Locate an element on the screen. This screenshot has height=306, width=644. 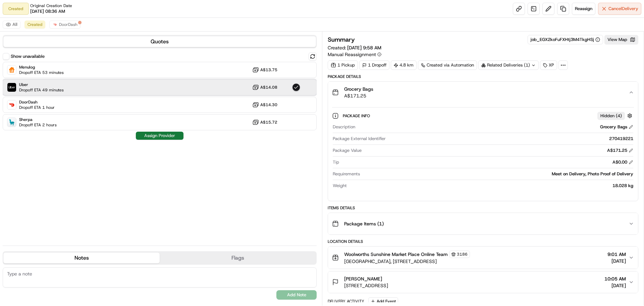
button: A$15.72 is located at coordinates (265, 123).